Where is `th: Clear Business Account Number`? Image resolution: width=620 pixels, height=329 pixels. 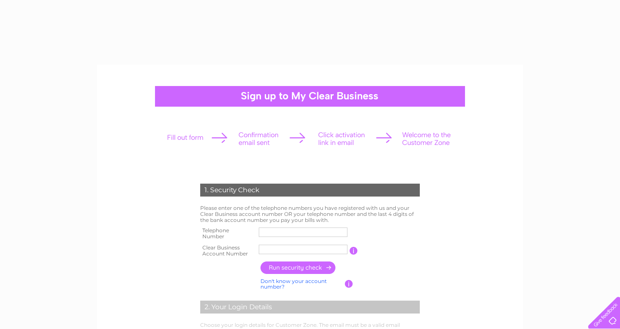 th: Clear Business Account Number is located at coordinates (227, 251).